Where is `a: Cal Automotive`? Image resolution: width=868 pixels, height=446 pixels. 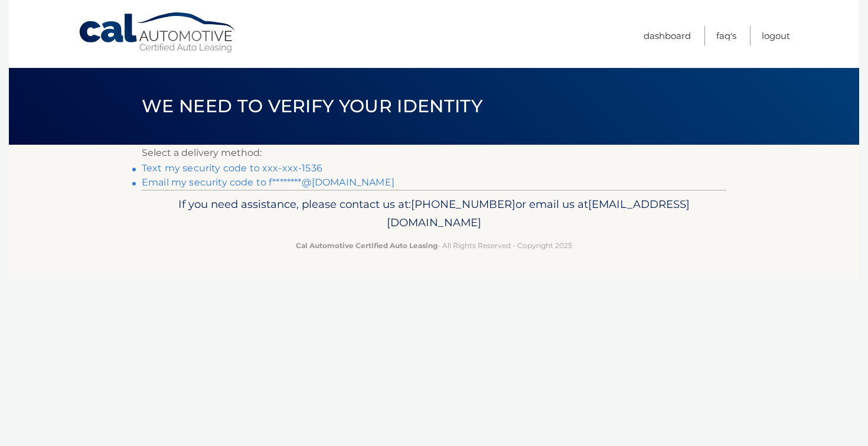
a: Cal Automotive is located at coordinates (157, 32).